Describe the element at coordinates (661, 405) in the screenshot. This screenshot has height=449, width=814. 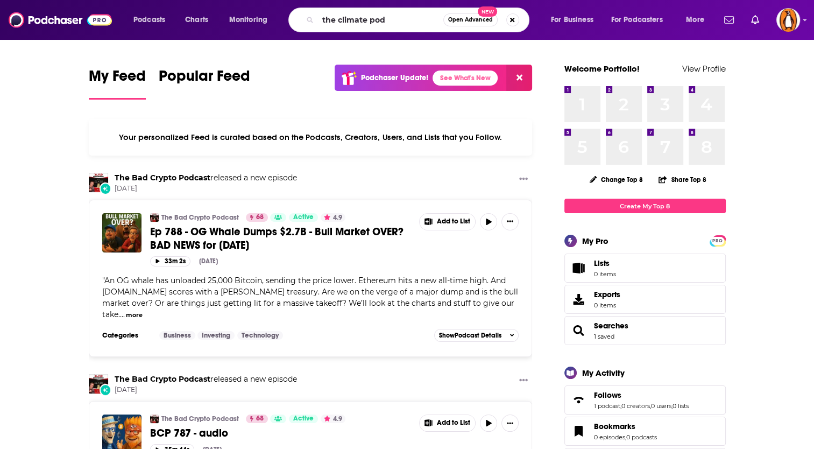
I see `a: 0 users` at that location.